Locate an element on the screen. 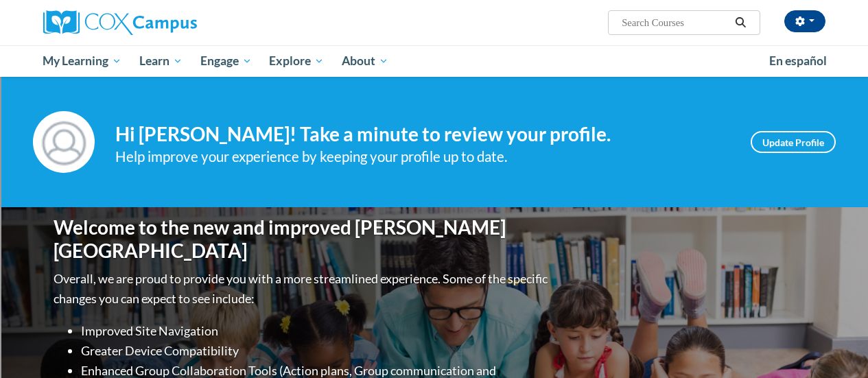 The width and height of the screenshot is (868, 378). a: My Learning is located at coordinates (82, 61).